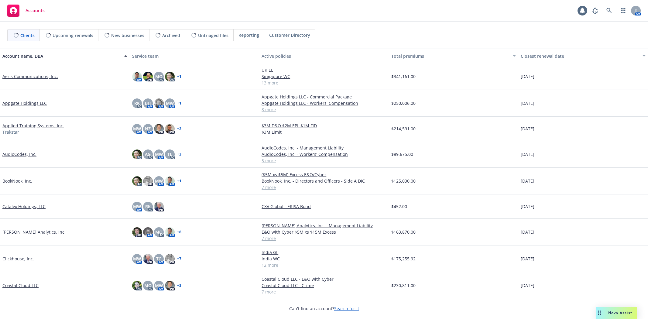  I want to click on a: Coastal Cloud LLC - E&O with Cyber, so click(324, 279).